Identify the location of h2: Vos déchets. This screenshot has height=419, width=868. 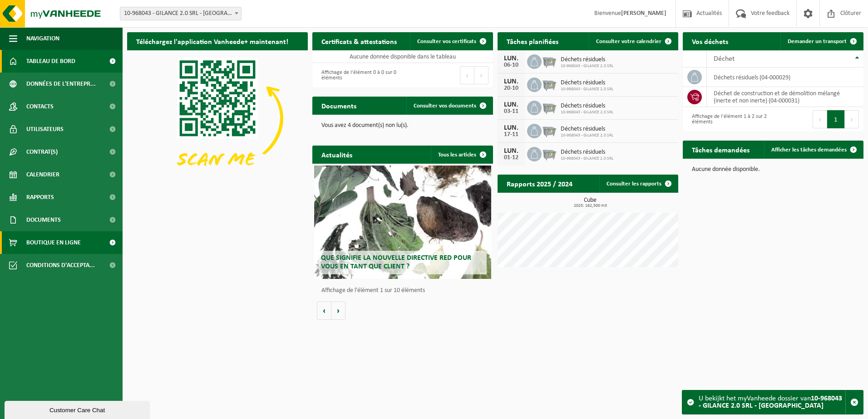
(711, 41).